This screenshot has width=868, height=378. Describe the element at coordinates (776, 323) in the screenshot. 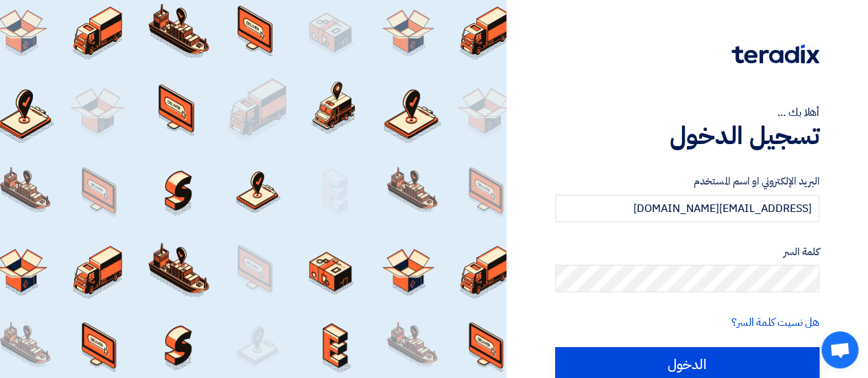

I see `a: هل نسيت كلمة السر؟` at that location.